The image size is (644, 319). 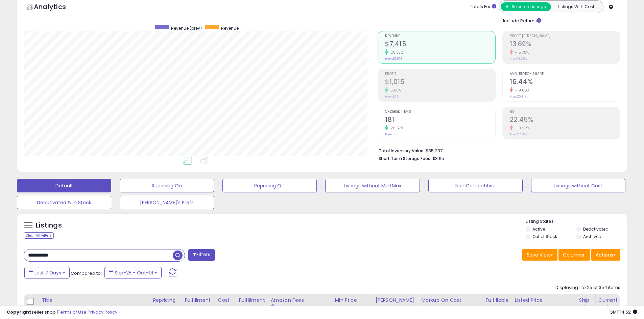 I want to click on div: Clear All Filters, so click(x=38, y=235).